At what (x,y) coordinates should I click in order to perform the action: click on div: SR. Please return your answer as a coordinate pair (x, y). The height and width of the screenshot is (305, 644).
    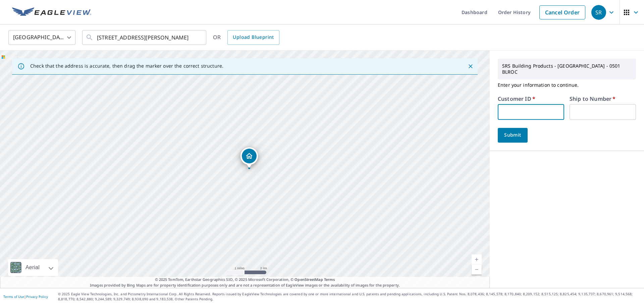
    Looking at the image, I should click on (599, 13).